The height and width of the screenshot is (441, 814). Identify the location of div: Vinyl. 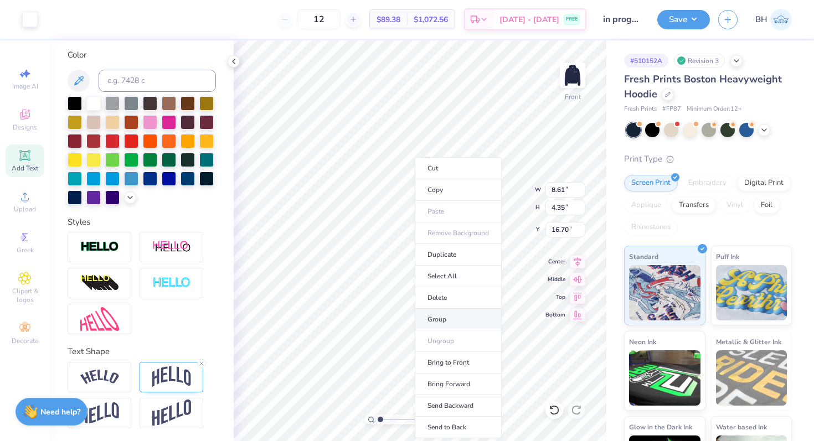
(735, 205).